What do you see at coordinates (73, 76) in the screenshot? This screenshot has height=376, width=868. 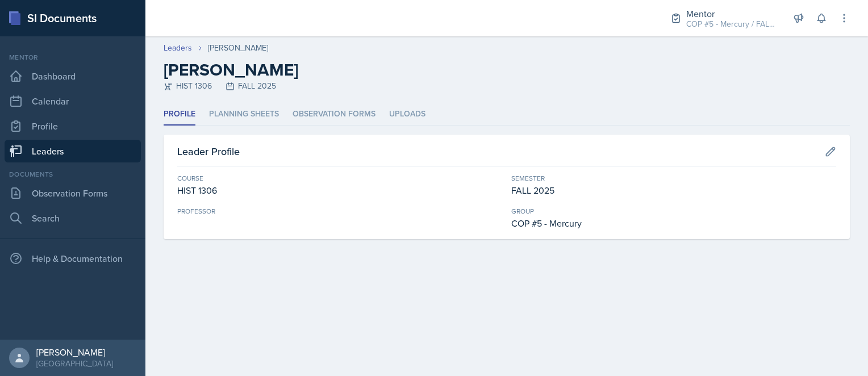 I see `a: Dashboard` at bounding box center [73, 76].